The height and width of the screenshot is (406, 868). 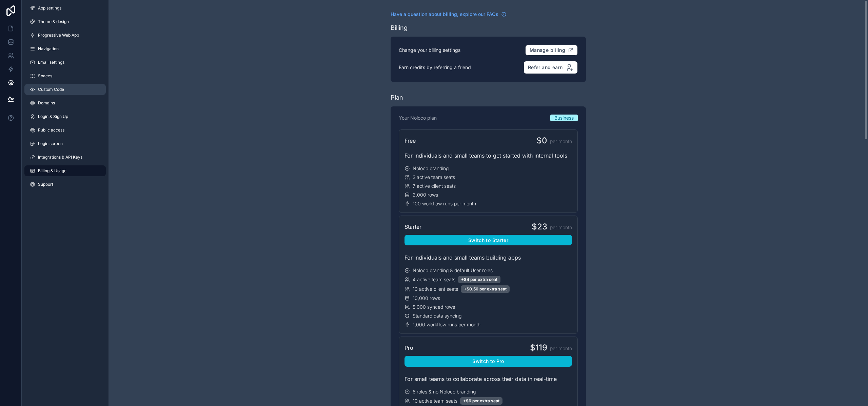 I want to click on span: 6 roles & no Noloco branding, so click(x=444, y=392).